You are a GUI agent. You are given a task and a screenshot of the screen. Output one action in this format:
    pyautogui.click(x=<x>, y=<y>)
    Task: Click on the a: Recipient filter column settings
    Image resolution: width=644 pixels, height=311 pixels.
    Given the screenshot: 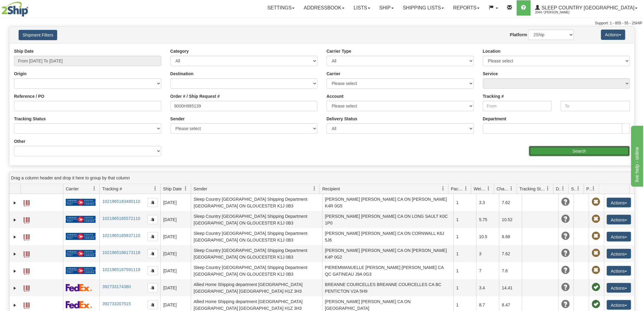 What is the action you would take?
    pyautogui.click(x=443, y=188)
    